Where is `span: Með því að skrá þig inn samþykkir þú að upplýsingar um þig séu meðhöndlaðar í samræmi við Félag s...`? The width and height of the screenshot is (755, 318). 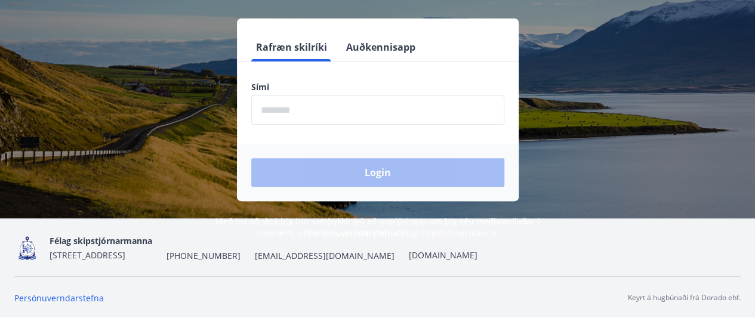 span: Með því að skrá þig inn samþykkir þú að upplýsingar um þig séu meðhöndlaðar í samræmi við Félag s... is located at coordinates (377, 227).